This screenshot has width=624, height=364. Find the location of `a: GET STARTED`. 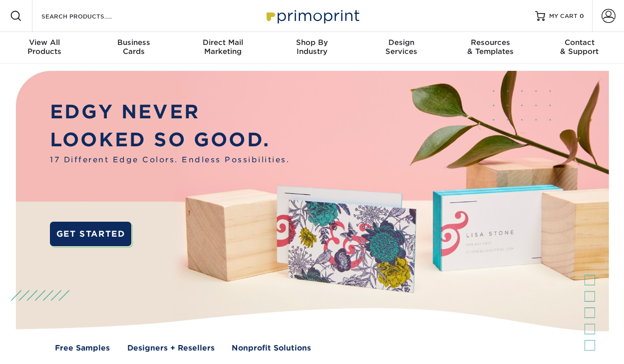

a: GET STARTED is located at coordinates (90, 233).